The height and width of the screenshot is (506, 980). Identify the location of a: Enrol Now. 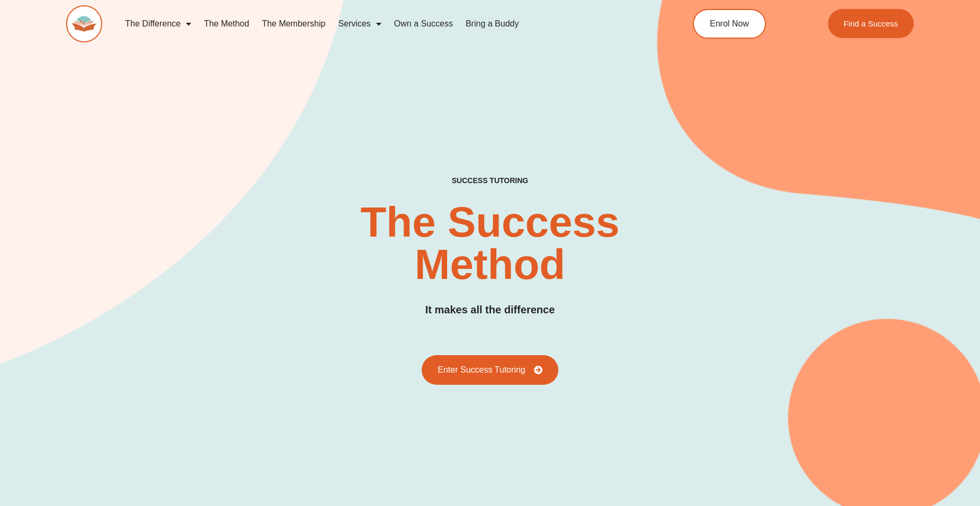
(729, 24).